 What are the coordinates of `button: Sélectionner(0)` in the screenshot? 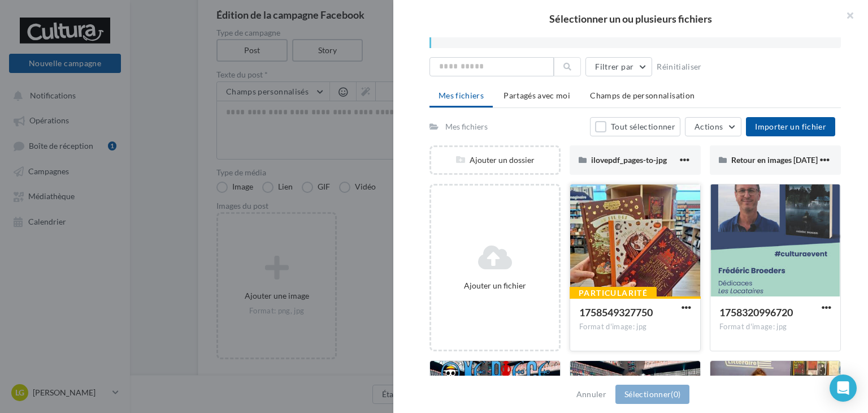 It's located at (652, 394).